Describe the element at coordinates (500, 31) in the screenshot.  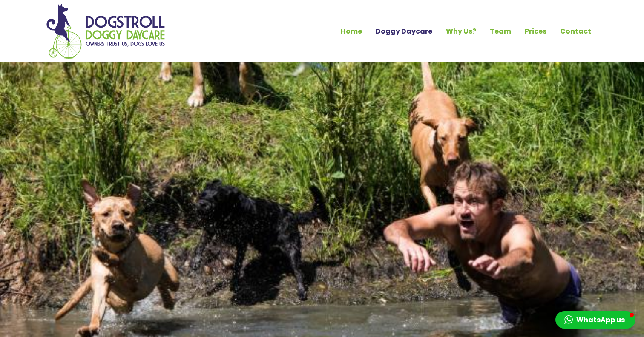
I see `a: Team` at that location.